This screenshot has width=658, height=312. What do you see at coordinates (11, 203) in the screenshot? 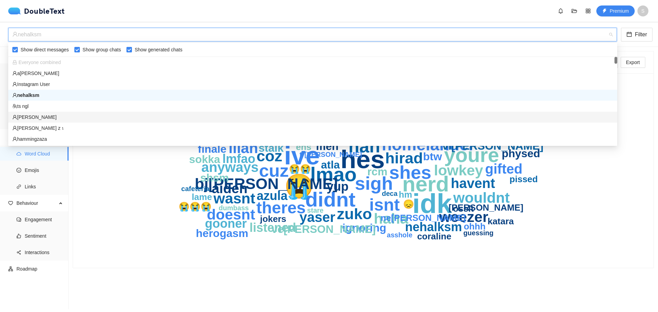
I see `span: heart` at bounding box center [11, 203].